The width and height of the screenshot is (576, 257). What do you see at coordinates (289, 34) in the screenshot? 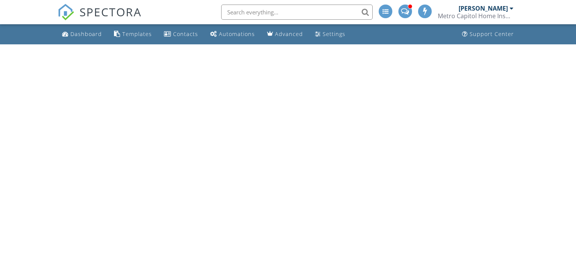
I see `div: Advanced` at bounding box center [289, 34].